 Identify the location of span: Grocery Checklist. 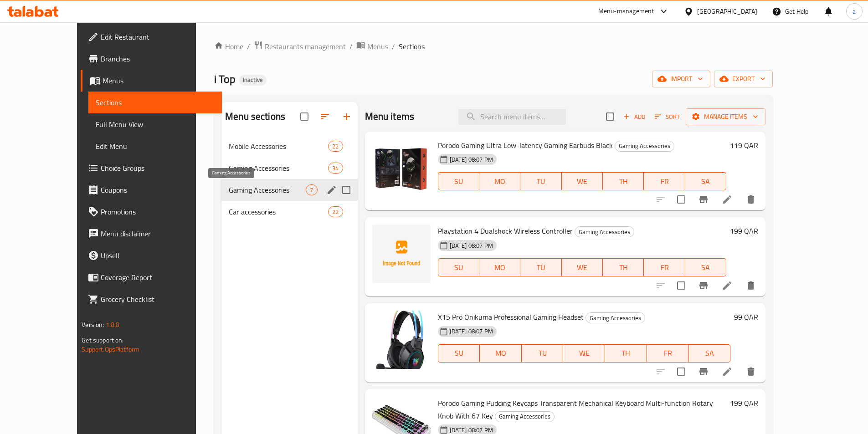
(158, 300).